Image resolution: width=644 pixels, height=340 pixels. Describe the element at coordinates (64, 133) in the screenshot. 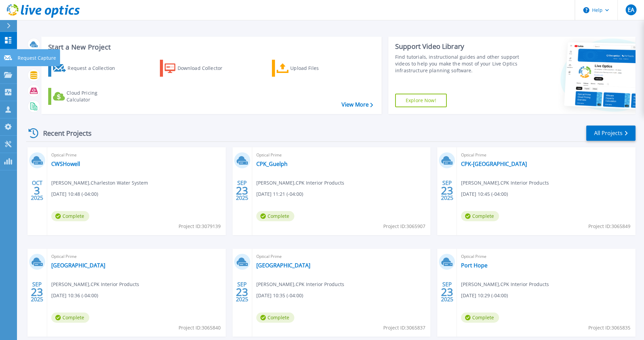

I see `div: Recent Projects` at that location.